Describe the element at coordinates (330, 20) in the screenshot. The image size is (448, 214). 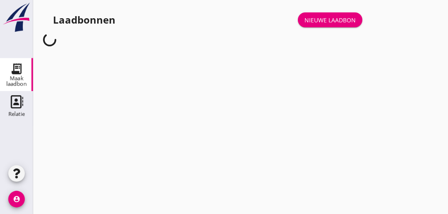
I see `a: Nieuwe laadbon` at that location.